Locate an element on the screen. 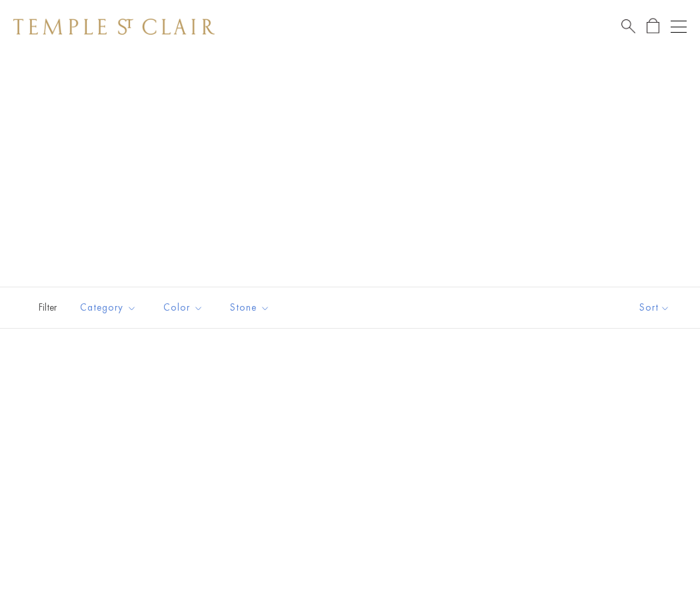 This screenshot has height=592, width=700. span: Category is located at coordinates (110, 307).